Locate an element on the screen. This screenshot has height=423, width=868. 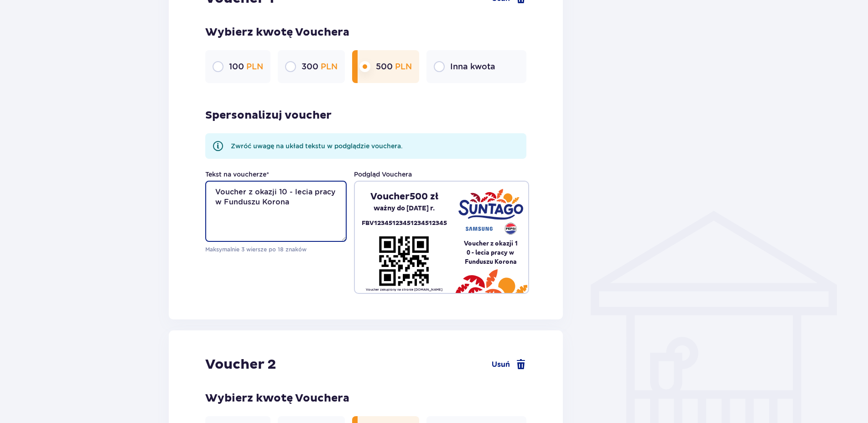
p: Voucher 500 zł is located at coordinates (404, 197).